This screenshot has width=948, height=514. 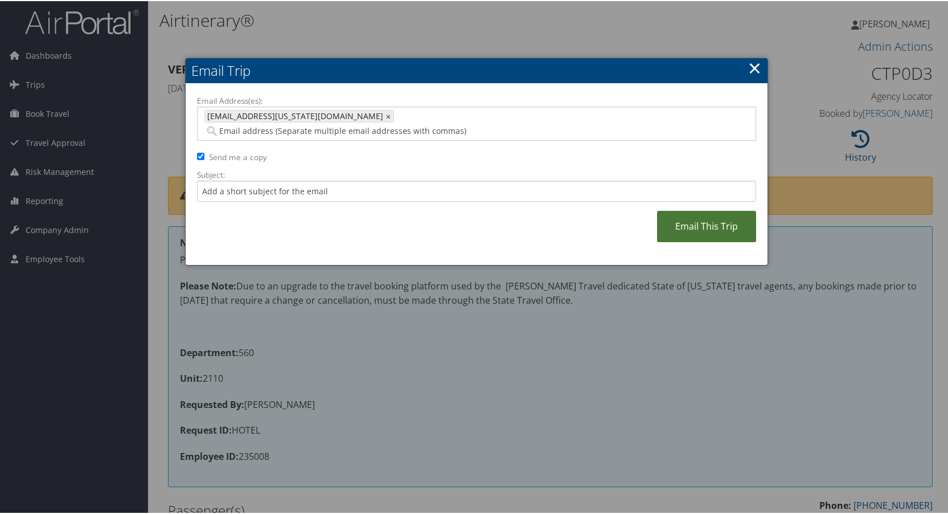 What do you see at coordinates (477, 174) in the screenshot?
I see `label: Subject:` at bounding box center [477, 174].